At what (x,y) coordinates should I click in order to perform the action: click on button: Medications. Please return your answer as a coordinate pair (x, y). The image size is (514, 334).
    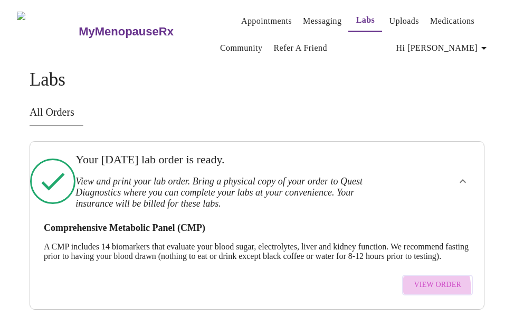
    Looking at the image, I should click on (452, 21).